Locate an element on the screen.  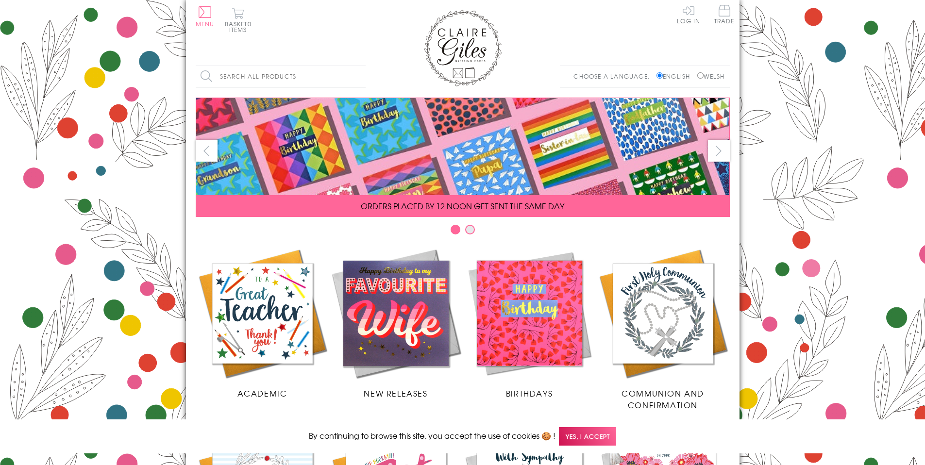
a: Birthdays is located at coordinates (529, 323).